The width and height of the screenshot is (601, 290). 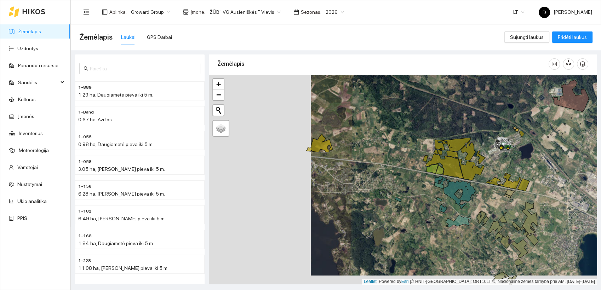 I want to click on span: 1.84 ha, Daugiametė pieva iki 5 m., so click(x=116, y=243).